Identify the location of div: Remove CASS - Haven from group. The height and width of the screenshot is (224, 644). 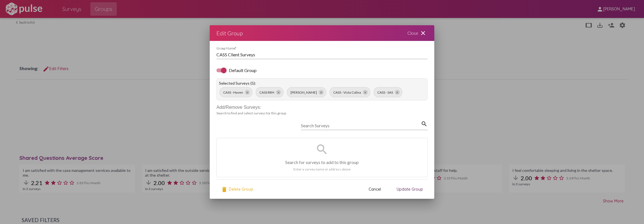
(236, 92).